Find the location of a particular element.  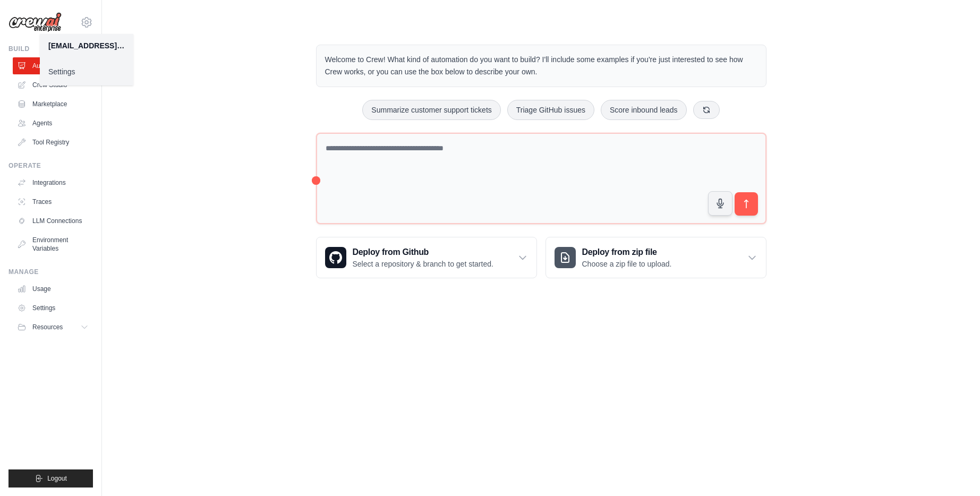

a: Usage is located at coordinates (53, 289).